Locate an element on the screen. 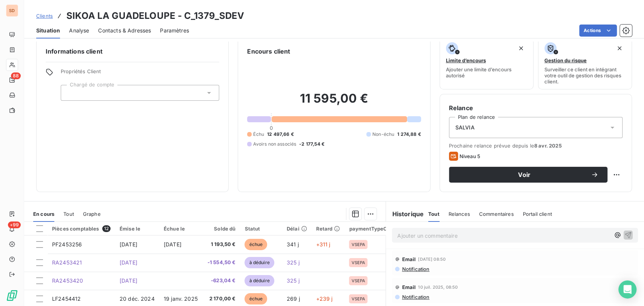  span: 1 193,50 € is located at coordinates (221, 244).